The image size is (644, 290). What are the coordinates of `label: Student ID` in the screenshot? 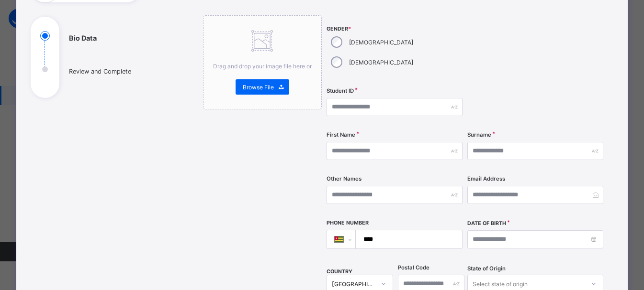 It's located at (340, 91).